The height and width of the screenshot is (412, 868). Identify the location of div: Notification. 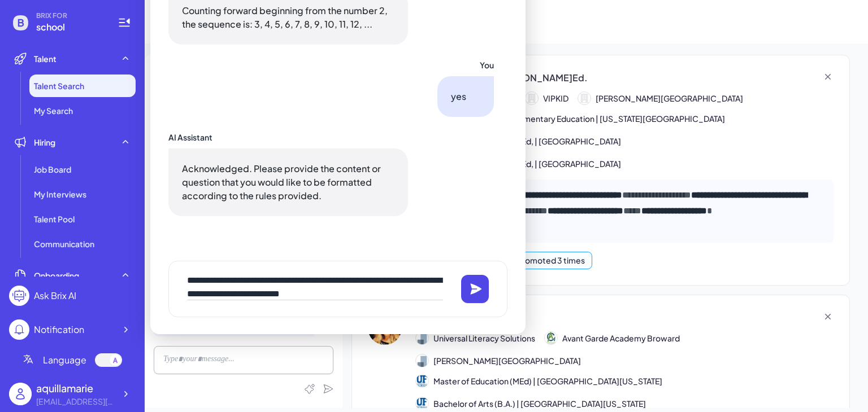
(59, 330).